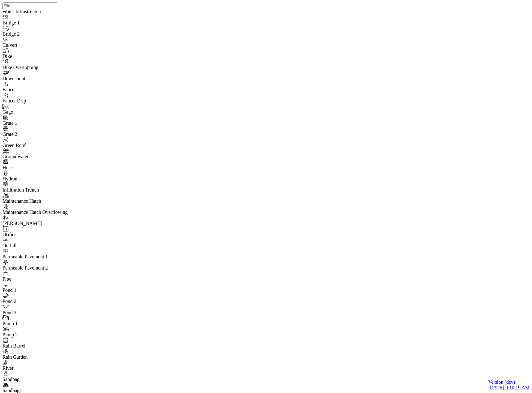  I want to click on div: Pump 1, so click(45, 324).